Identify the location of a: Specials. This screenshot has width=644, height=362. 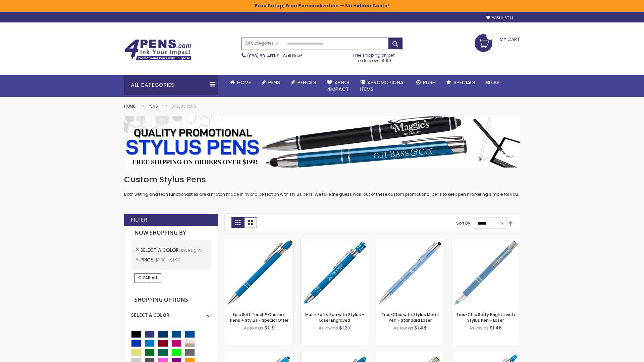
(461, 83).